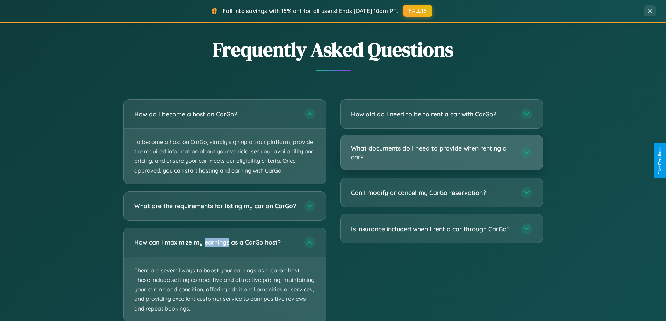 This screenshot has height=321, width=666. What do you see at coordinates (216, 114) in the screenshot?
I see `h3: How do I become a host on CarGo?` at bounding box center [216, 114].